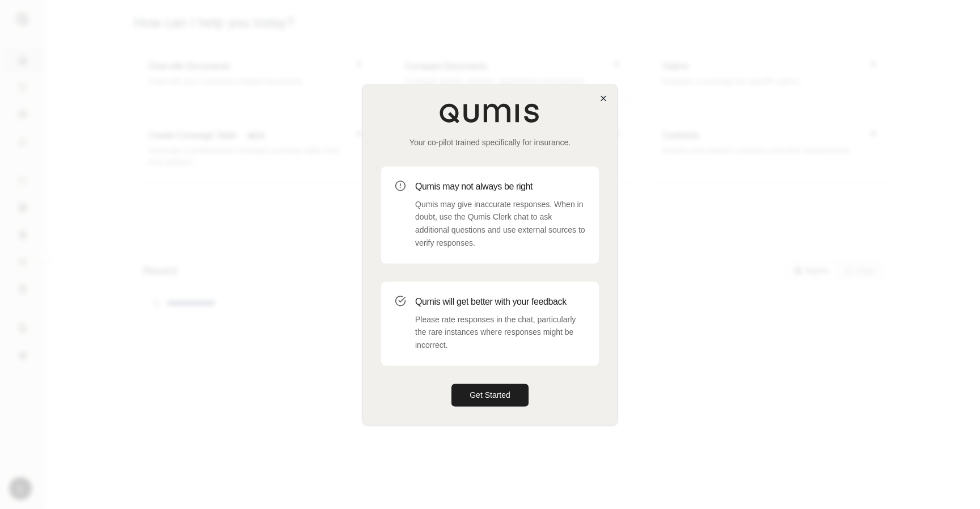 This screenshot has width=980, height=509. I want to click on p: Please rate responses in the chat, particularly the rare instances where responses might be incor..., so click(500, 333).